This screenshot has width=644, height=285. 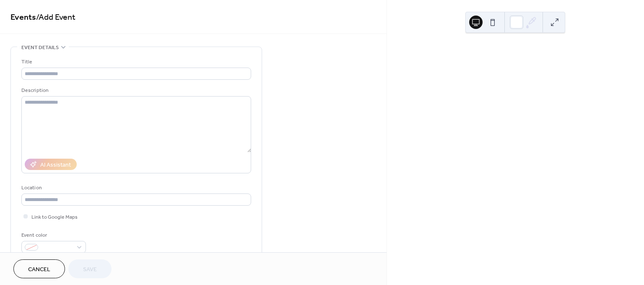 What do you see at coordinates (136, 90) in the screenshot?
I see `div: Description` at bounding box center [136, 90].